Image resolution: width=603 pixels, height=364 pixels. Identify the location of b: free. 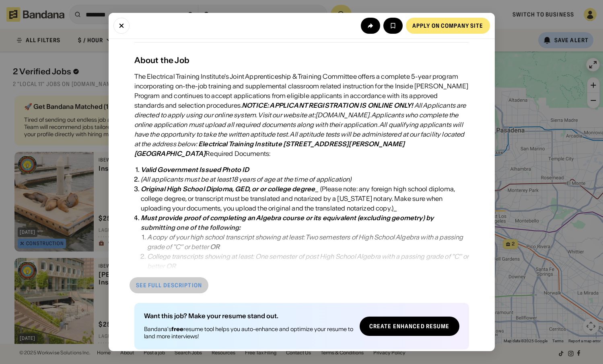
(177, 329).